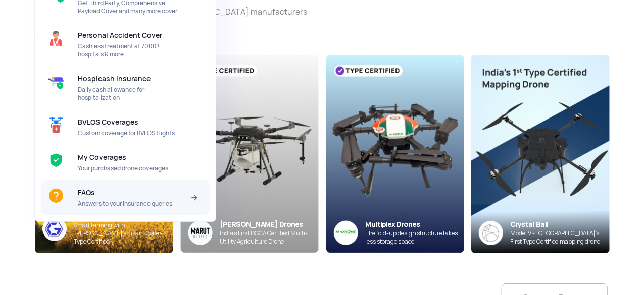  I want to click on span: Hospicash Insurance, so click(114, 79).